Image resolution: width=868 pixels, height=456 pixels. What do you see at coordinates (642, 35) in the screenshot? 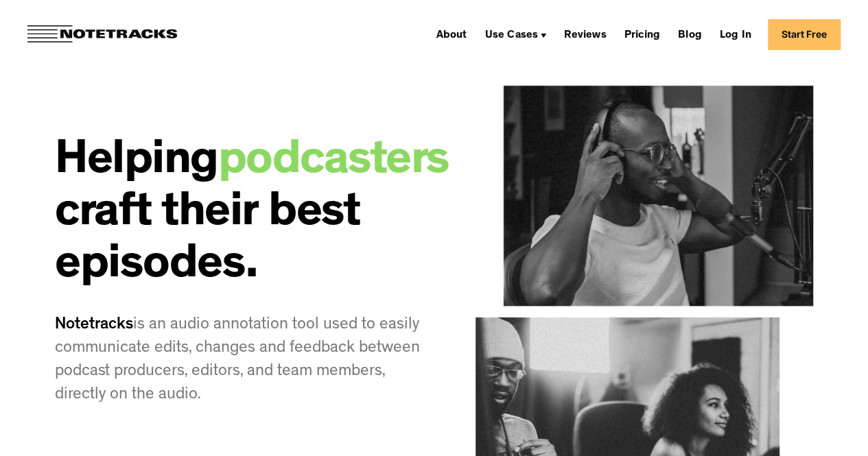
I see `a: Pricing` at bounding box center [642, 35].